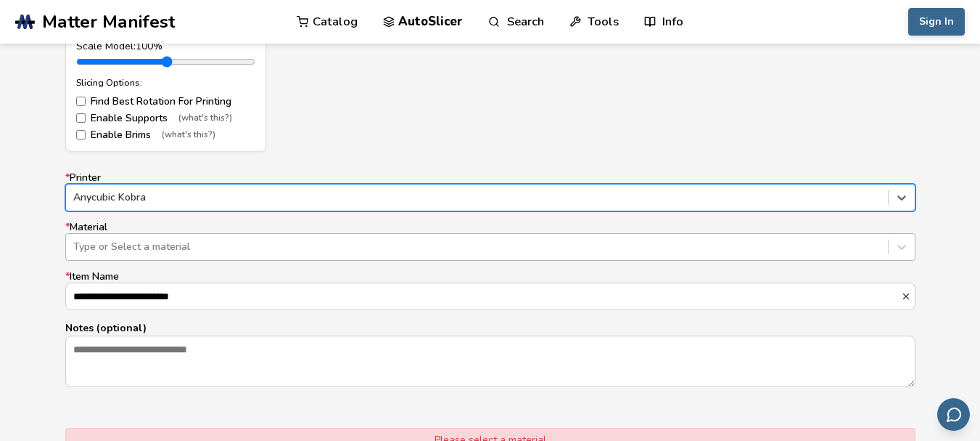  What do you see at coordinates (483, 296) in the screenshot?
I see `input: *Item Name` at bounding box center [483, 296].